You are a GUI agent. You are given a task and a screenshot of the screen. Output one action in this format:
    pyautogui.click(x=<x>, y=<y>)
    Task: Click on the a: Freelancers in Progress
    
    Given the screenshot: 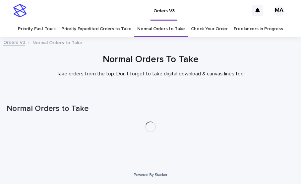 What is the action you would take?
    pyautogui.click(x=258, y=29)
    